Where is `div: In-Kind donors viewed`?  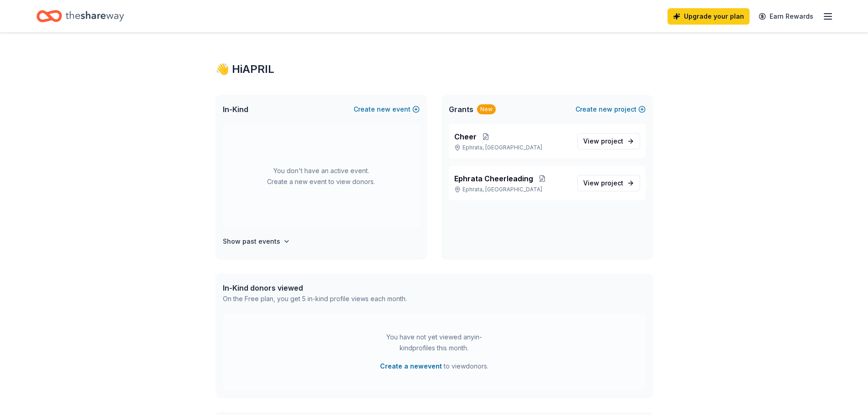 div: In-Kind donors viewed is located at coordinates (315, 288).